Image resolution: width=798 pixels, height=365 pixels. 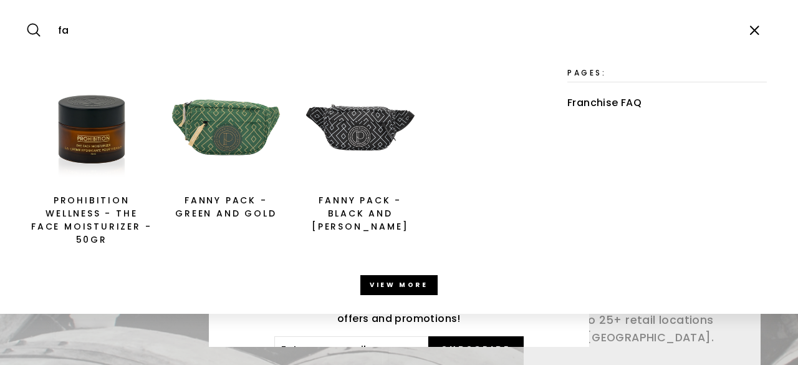 I want to click on button: Subscribe, so click(x=476, y=350).